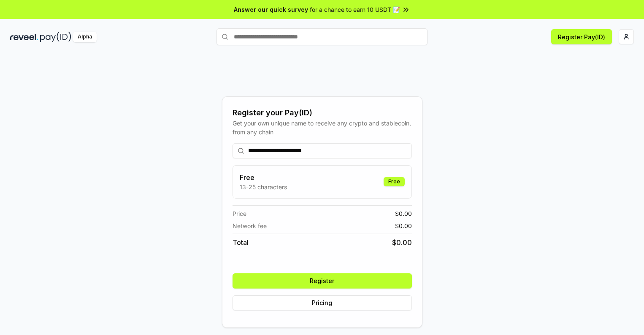 The width and height of the screenshot is (644, 335). What do you see at coordinates (394, 181) in the screenshot?
I see `div: Free` at bounding box center [394, 181].